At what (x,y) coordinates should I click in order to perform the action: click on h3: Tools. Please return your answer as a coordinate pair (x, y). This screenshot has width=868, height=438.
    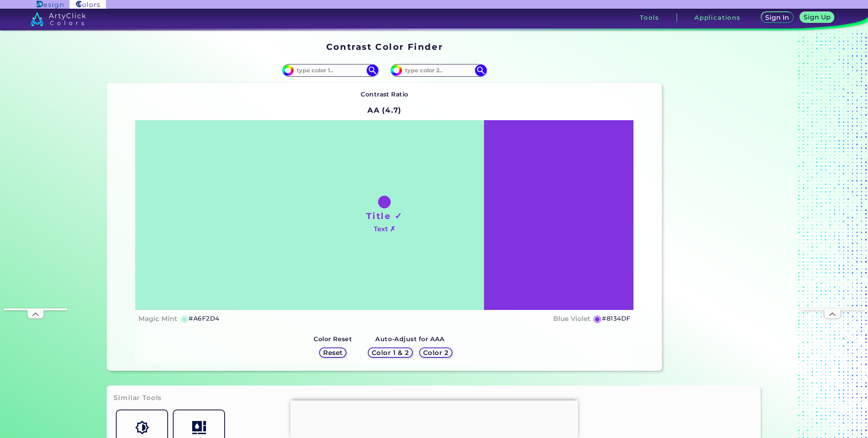
    Looking at the image, I should click on (649, 18).